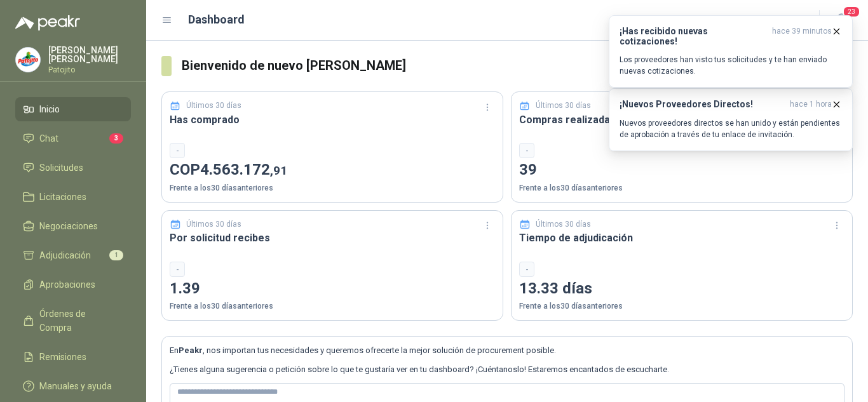  I want to click on span: Manuales y ayuda, so click(76, 386).